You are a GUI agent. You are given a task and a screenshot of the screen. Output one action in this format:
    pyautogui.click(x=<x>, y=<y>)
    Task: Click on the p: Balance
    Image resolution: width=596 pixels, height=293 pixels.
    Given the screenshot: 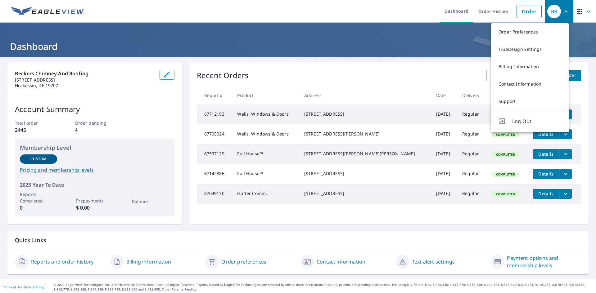 What is the action you would take?
    pyautogui.click(x=150, y=201)
    